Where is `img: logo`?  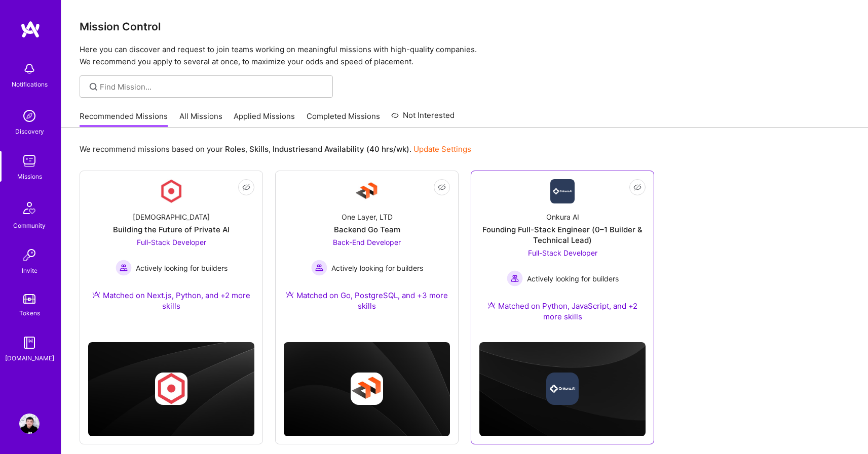 img: logo is located at coordinates (31, 29).